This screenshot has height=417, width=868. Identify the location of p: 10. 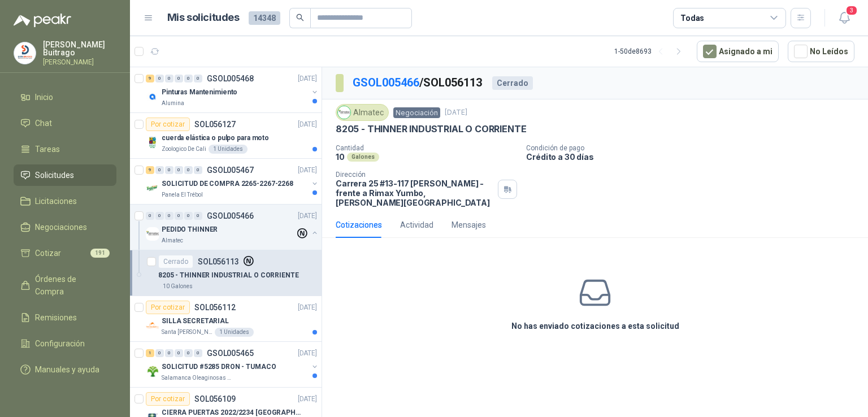
(340, 157).